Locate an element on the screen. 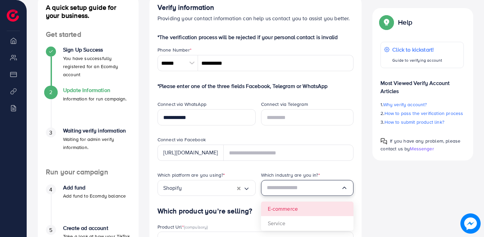 This screenshot has width=484, height=237. li: Update Information is located at coordinates (88, 107).